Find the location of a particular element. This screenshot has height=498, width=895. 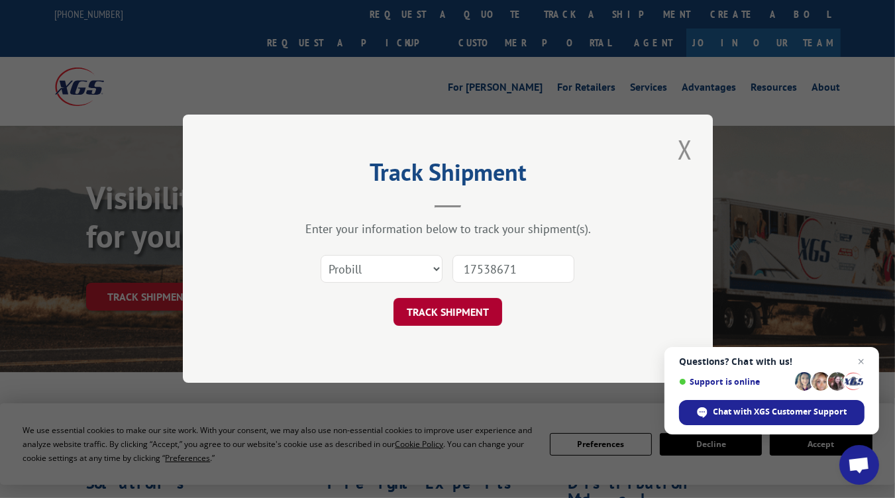

div: Enter your information below to track your shipment(s). is located at coordinates (448, 229).